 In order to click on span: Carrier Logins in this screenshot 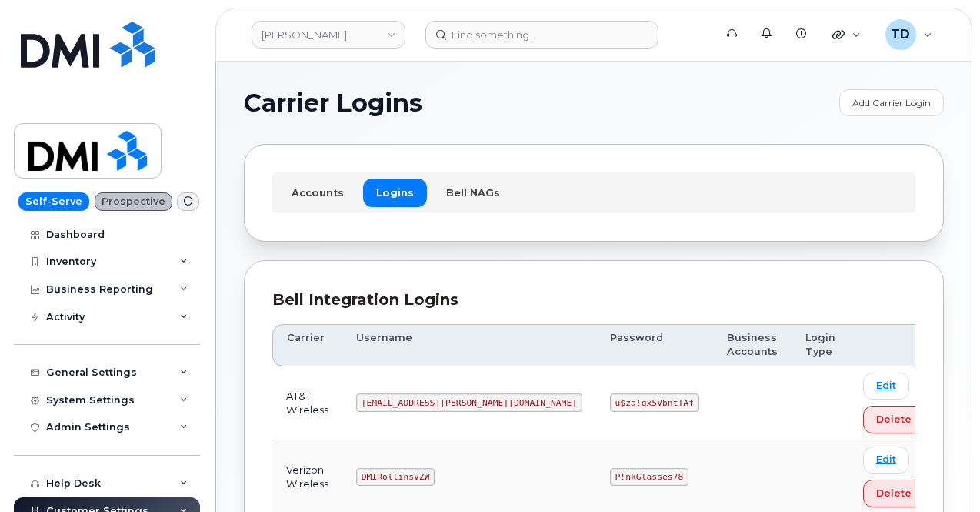, I will do `click(333, 103)`.